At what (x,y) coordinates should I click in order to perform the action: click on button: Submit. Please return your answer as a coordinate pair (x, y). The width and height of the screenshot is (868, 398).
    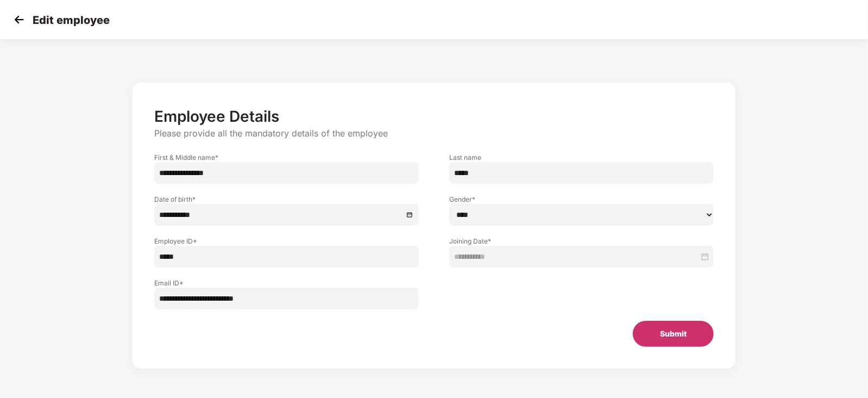
    Looking at the image, I should click on (674, 334).